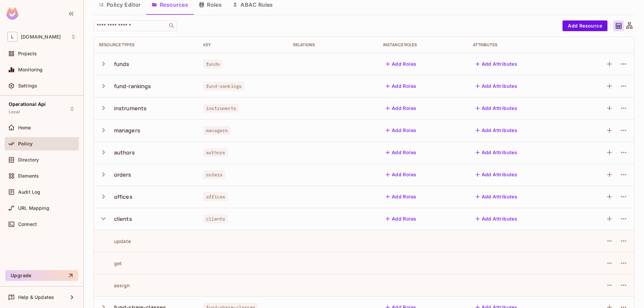 Image resolution: width=644 pixels, height=308 pixels. What do you see at coordinates (519, 45) in the screenshot?
I see `div: Attributes` at bounding box center [519, 45].